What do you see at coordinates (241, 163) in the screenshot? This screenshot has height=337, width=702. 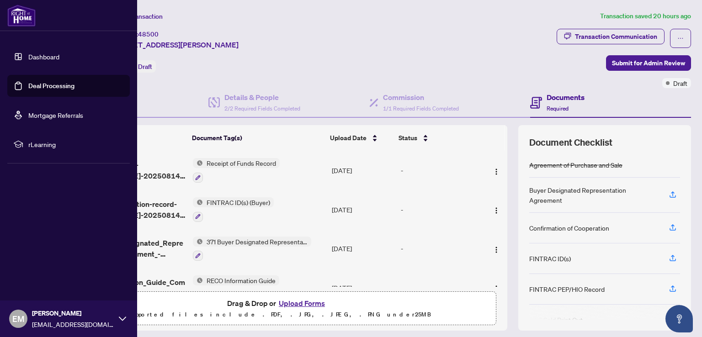 I see `span: Receipt of Funds Record` at bounding box center [241, 163].